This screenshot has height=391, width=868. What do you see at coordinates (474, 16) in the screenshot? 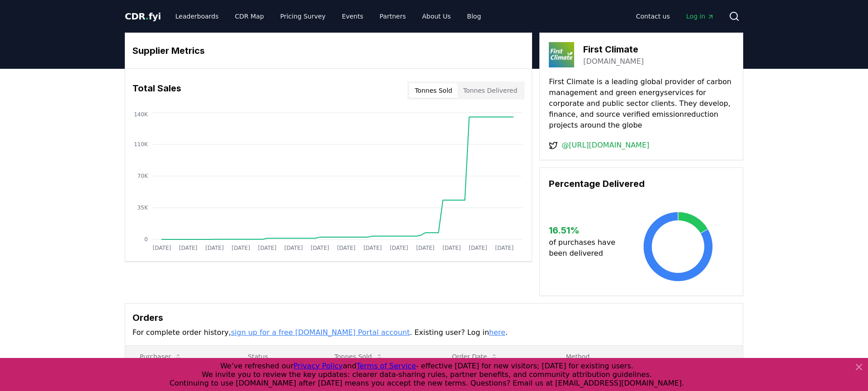
I see `a: Blog` at bounding box center [474, 16].